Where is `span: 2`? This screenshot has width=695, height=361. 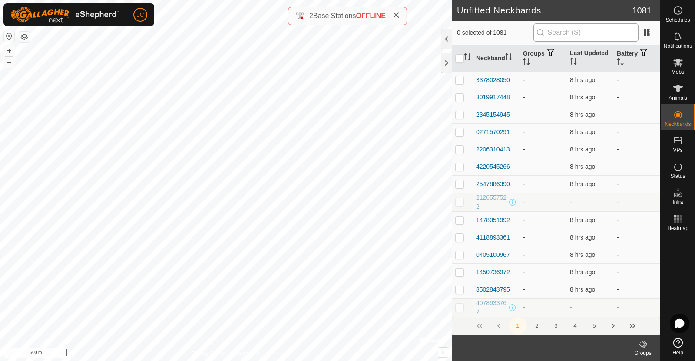
span: 2 is located at coordinates (311, 16).